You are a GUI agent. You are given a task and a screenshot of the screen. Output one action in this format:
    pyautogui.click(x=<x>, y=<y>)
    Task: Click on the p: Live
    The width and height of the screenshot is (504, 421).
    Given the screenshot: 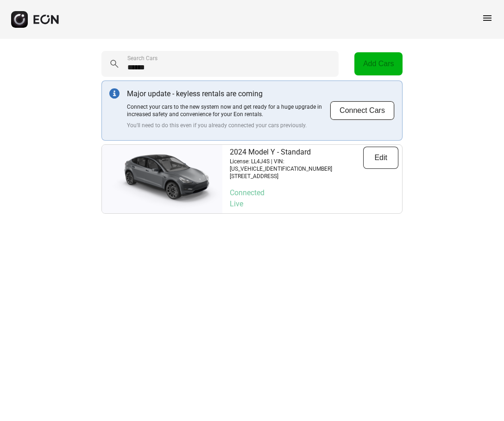 What is the action you would take?
    pyautogui.click(x=314, y=205)
    